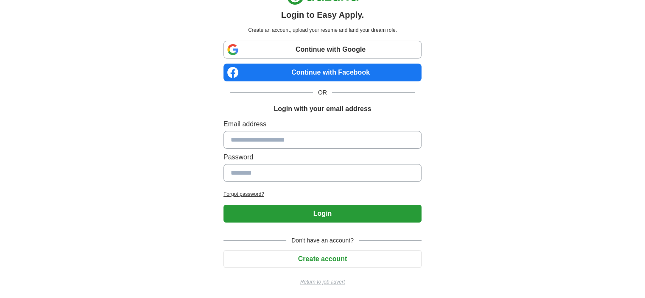  I want to click on span: Don't have an account?, so click(322, 240).